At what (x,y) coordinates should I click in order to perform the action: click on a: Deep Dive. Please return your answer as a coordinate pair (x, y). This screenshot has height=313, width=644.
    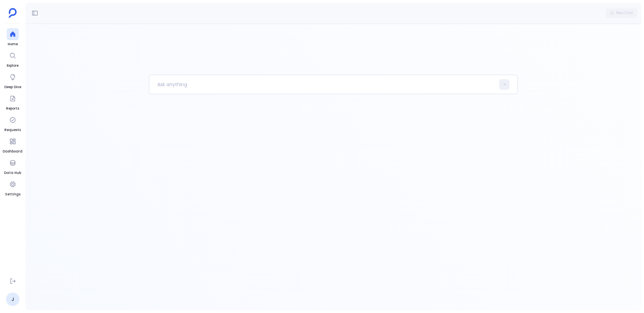
    Looking at the image, I should click on (13, 80).